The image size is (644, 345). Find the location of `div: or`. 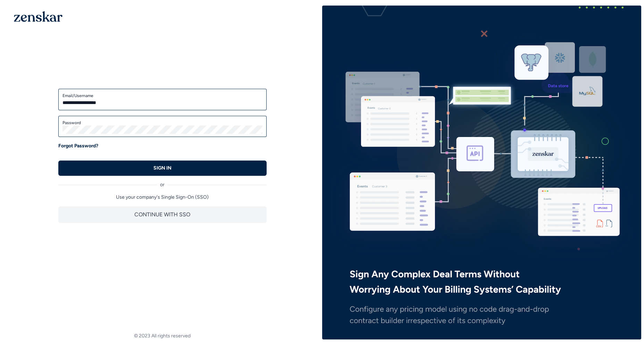

div: or is located at coordinates (163, 182).